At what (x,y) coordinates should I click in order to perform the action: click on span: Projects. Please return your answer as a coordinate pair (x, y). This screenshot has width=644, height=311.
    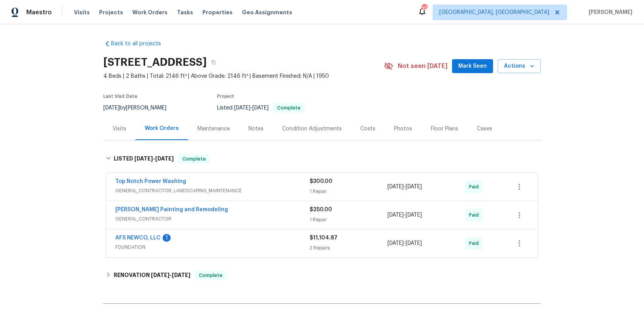
    Looking at the image, I should click on (111, 13).